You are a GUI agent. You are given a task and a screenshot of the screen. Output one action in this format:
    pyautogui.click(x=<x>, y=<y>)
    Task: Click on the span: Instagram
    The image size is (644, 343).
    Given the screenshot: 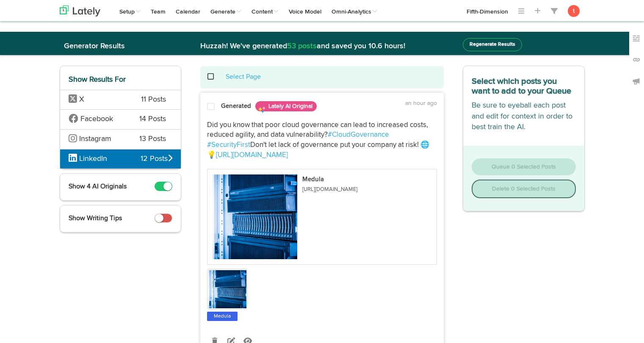 What is the action you would take?
    pyautogui.click(x=95, y=139)
    